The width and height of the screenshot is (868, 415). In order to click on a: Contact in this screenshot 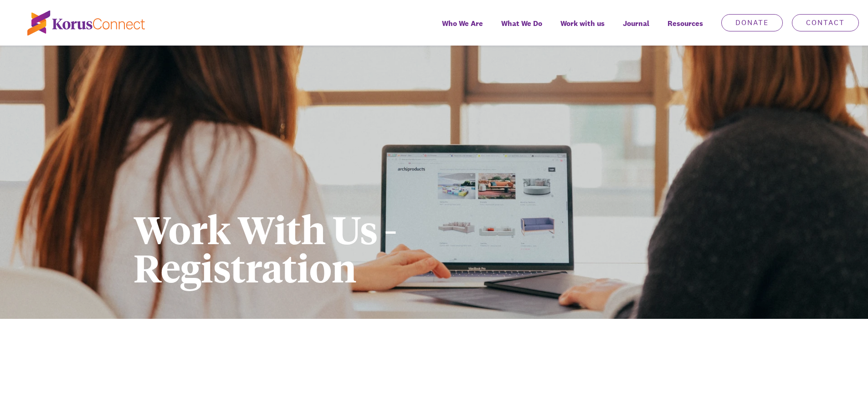, I will do `click(825, 22)`.